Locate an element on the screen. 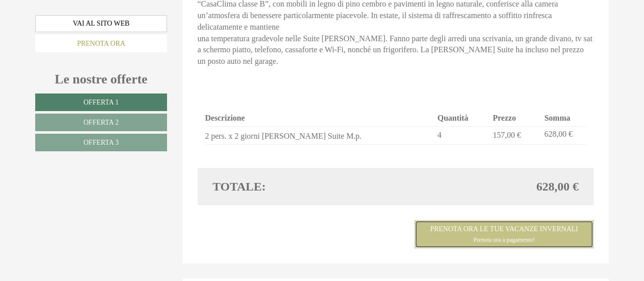 Image resolution: width=644 pixels, height=281 pixels. th: Descrizione is located at coordinates (319, 118).